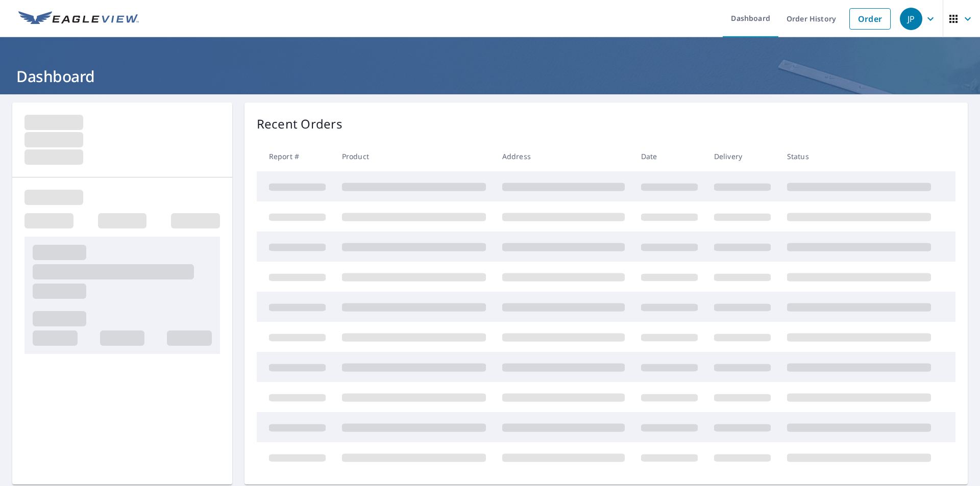  What do you see at coordinates (299, 124) in the screenshot?
I see `p: Recent Orders` at bounding box center [299, 124].